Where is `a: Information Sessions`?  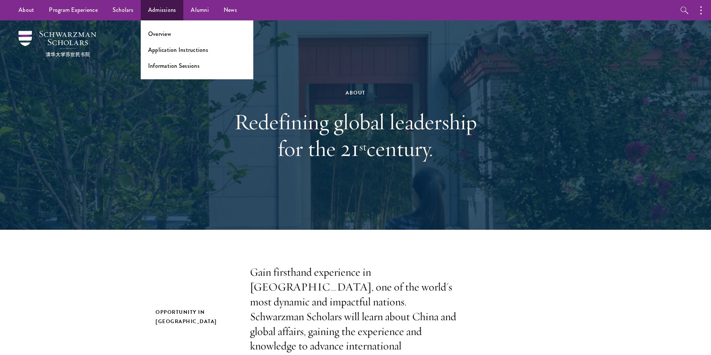 a: Information Sessions is located at coordinates (174, 66).